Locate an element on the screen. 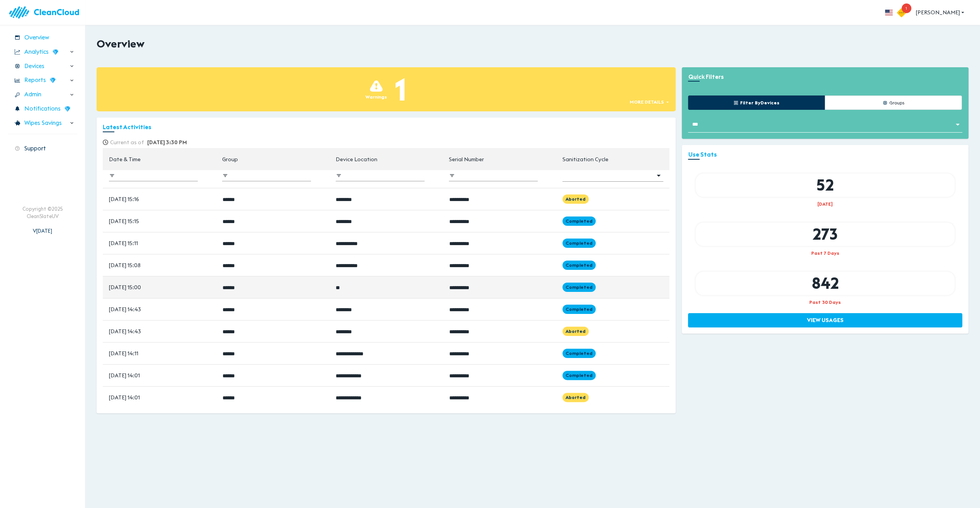  span: Notifications is located at coordinates (42, 108).